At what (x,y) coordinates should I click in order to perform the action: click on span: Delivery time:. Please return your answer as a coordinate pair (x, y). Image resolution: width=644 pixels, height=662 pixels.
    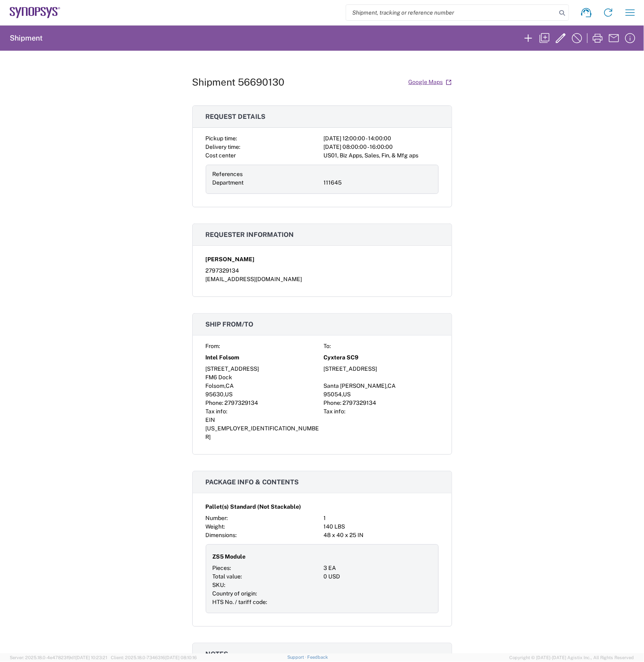
    Looking at the image, I should click on (224, 147).